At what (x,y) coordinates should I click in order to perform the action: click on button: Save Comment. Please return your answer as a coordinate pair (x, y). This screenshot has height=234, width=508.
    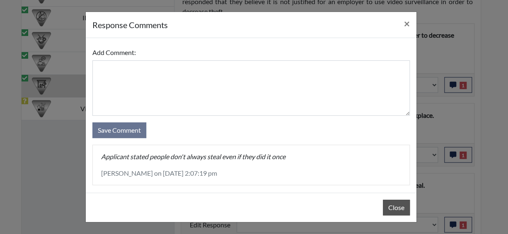
    Looking at the image, I should click on (119, 130).